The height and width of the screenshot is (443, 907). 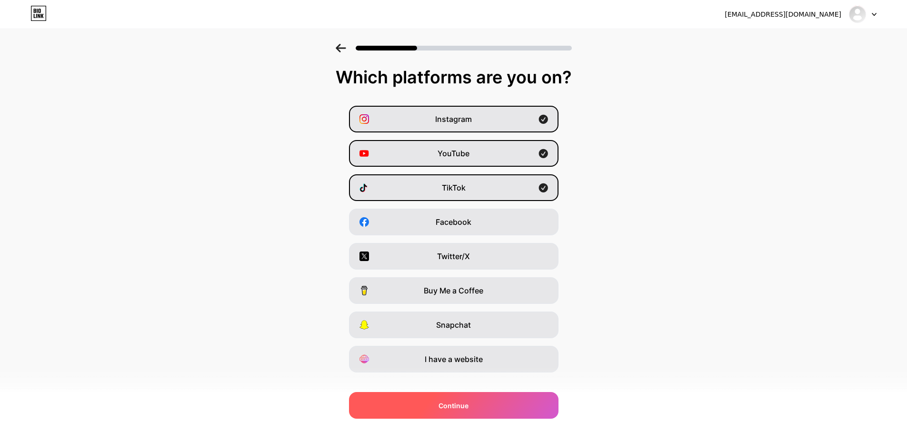 What do you see at coordinates (858, 14) in the screenshot?
I see `img: kaihiwatarilol` at bounding box center [858, 14].